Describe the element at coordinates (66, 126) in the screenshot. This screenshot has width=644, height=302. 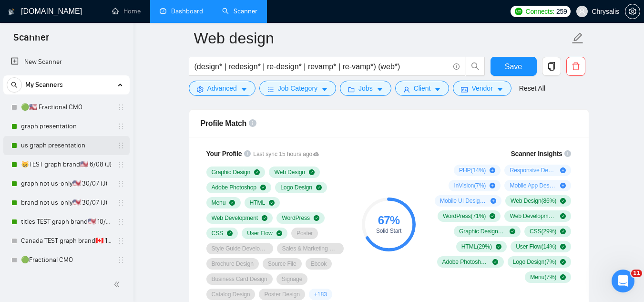
I see `a: graph presentation` at that location.